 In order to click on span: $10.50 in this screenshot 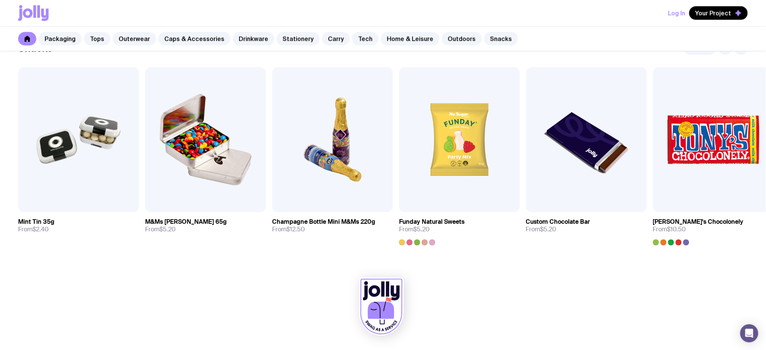, I will do `click(677, 229)`.